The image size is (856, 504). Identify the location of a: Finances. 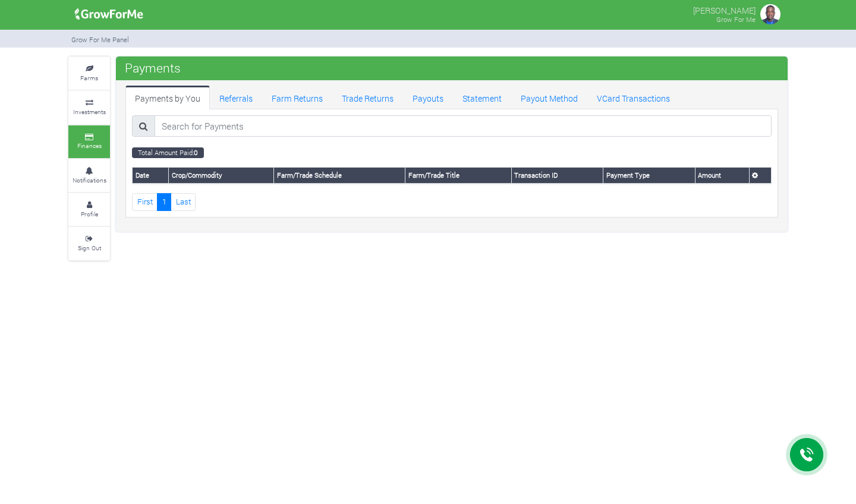
(89, 141).